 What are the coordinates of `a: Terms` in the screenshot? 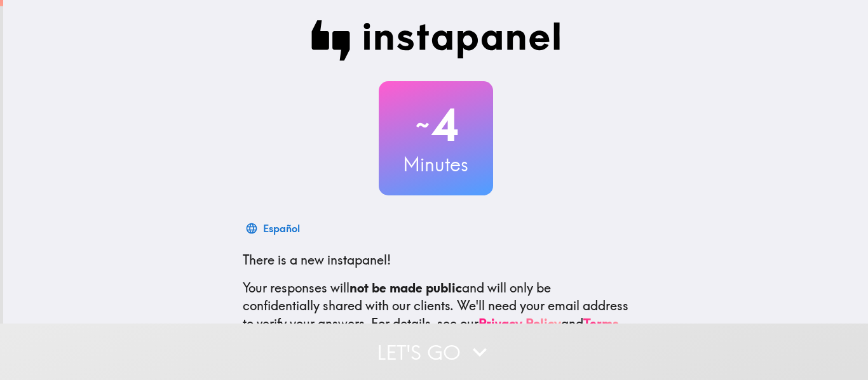 It's located at (601, 323).